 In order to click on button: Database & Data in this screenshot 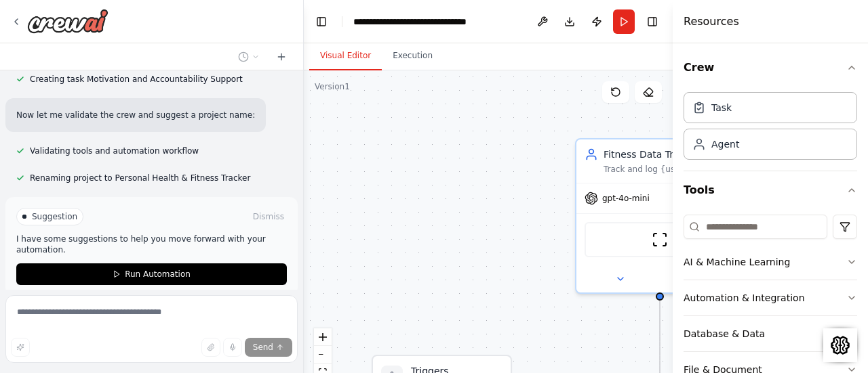, I will do `click(770, 334)`.